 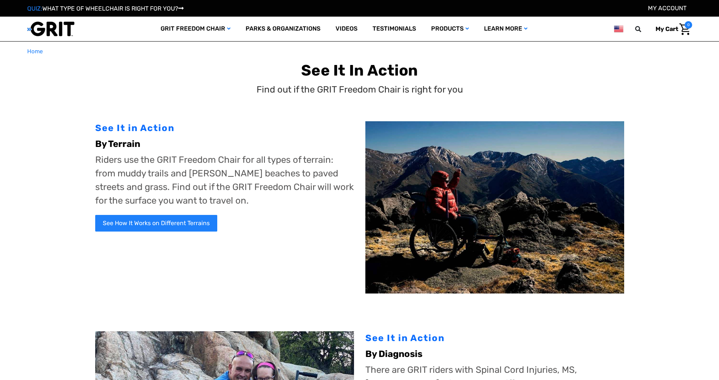 I want to click on nav: Breadcrumb, so click(x=360, y=51).